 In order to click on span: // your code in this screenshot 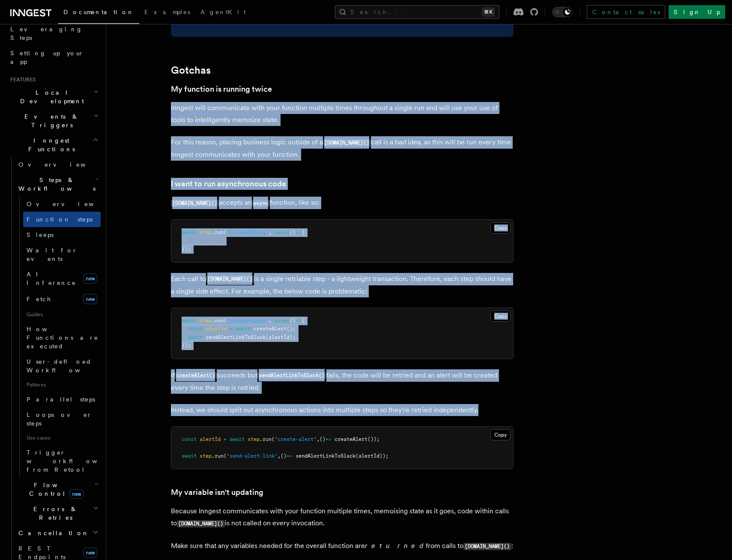, I will do `click(206, 241)`.